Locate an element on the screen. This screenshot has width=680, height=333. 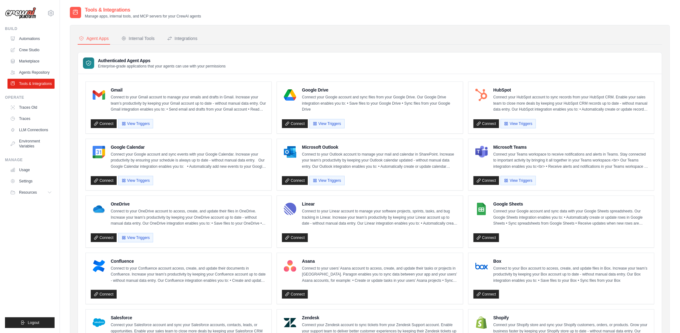
h4: Google Calendar is located at coordinates (188, 147).